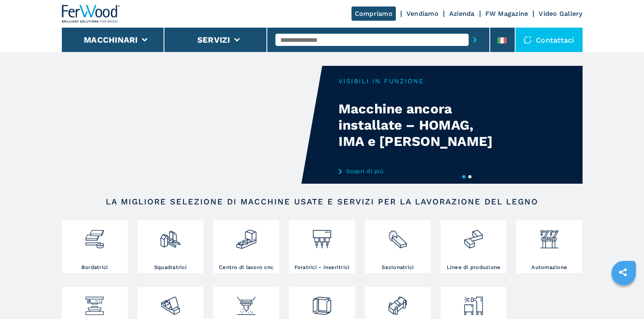 The image size is (644, 319). Describe the element at coordinates (95, 303) in the screenshot. I see `img: pressa-strettoia.png` at that location.